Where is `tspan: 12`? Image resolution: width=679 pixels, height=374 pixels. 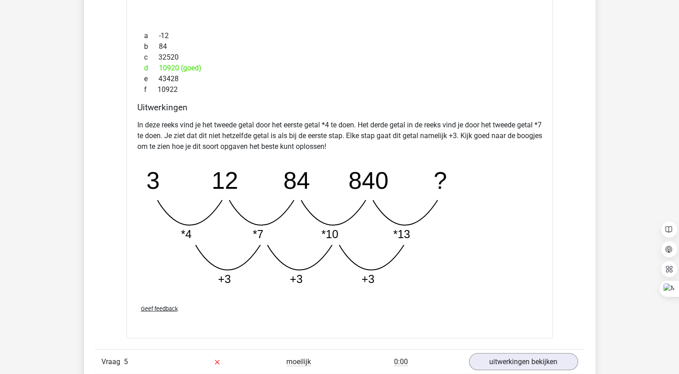
tspan: 12 is located at coordinates (224, 181).